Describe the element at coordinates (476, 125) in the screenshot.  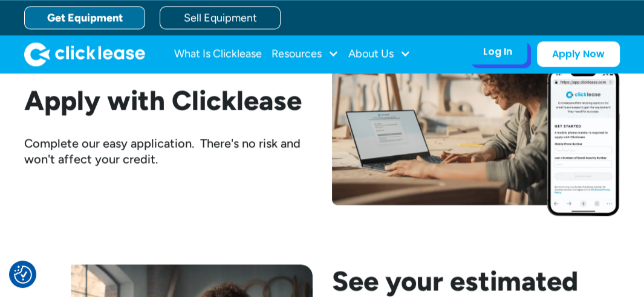
I see `img: Woman filling out clicklease get started form on her computer` at that location.